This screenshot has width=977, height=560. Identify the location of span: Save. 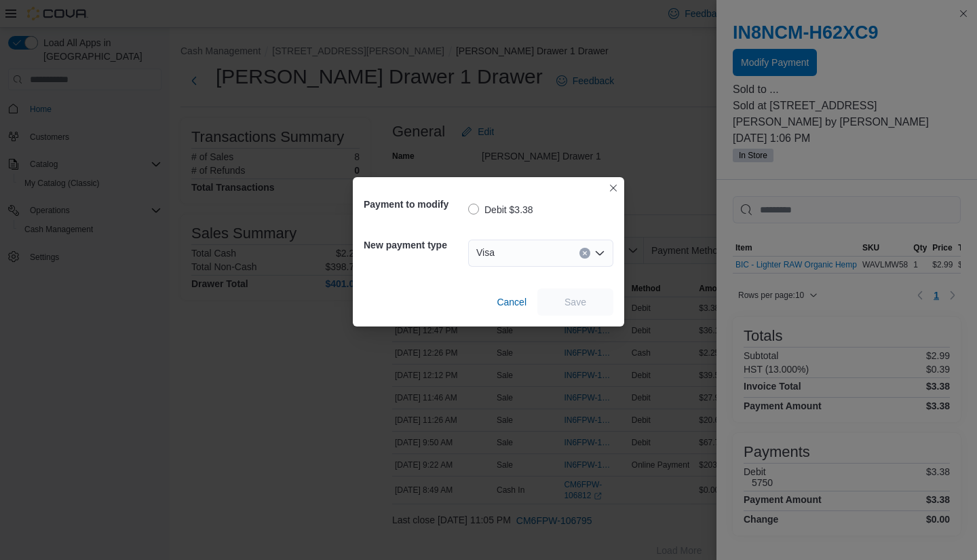
(576, 302).